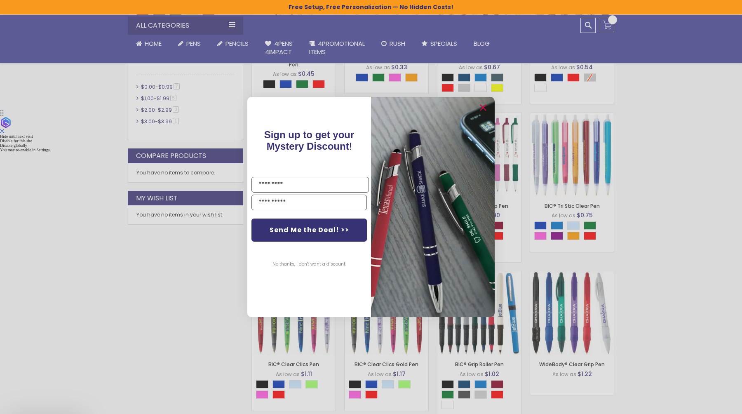 The image size is (742, 414). What do you see at coordinates (309, 264) in the screenshot?
I see `button: No thanks, I don't want a discount.` at bounding box center [309, 264].